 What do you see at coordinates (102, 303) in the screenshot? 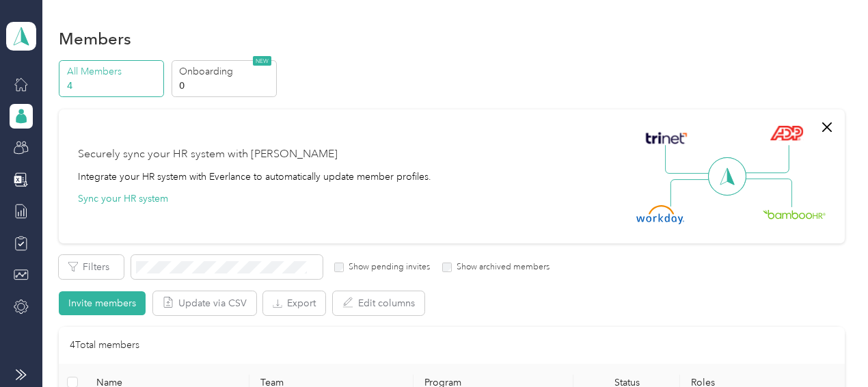
I see `button: Invite members` at bounding box center [102, 303].